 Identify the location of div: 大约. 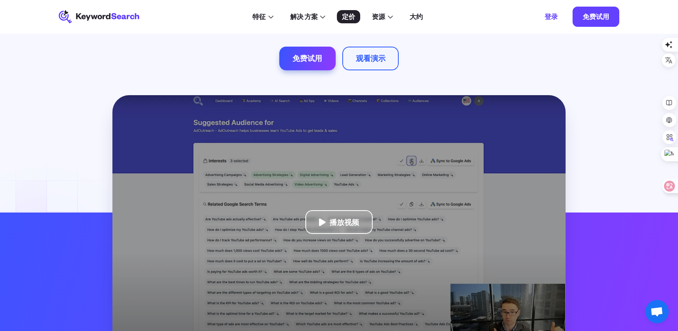
(416, 17).